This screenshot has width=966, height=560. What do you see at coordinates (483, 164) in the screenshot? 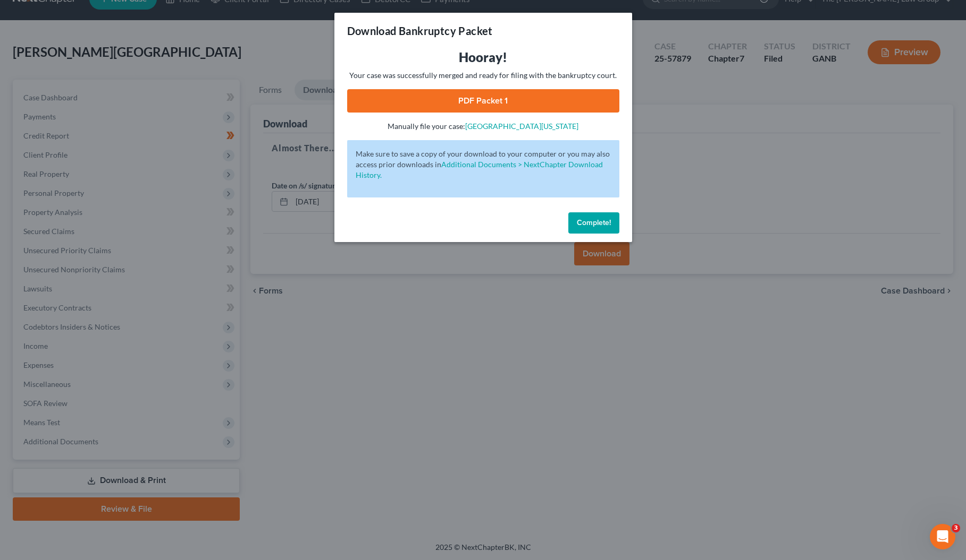
I see `p: Make sure to save a copy of your download to your computer or you may also access prior downloads in` at bounding box center [483, 164].